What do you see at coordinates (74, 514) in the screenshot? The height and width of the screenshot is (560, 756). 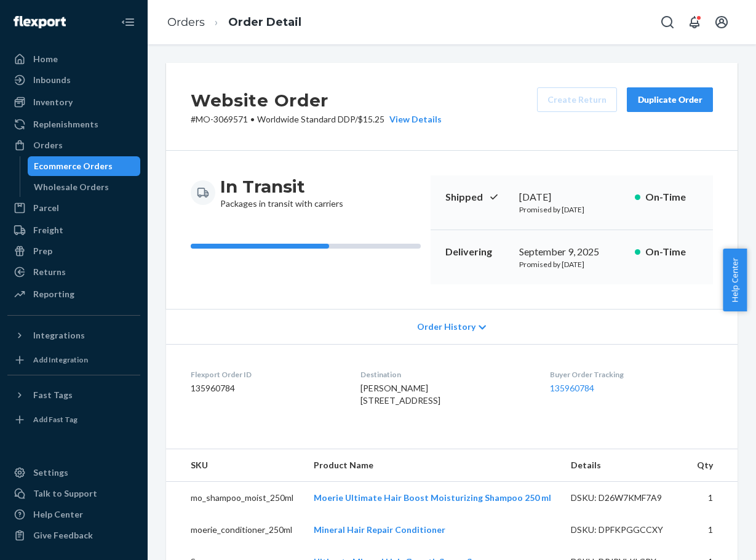 I see `a: Help Center` at bounding box center [74, 514].